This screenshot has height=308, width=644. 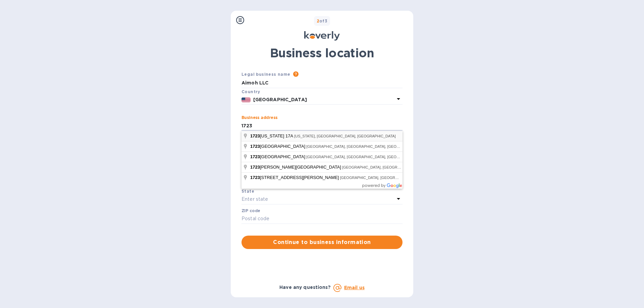 I want to click on b: State, so click(x=248, y=191).